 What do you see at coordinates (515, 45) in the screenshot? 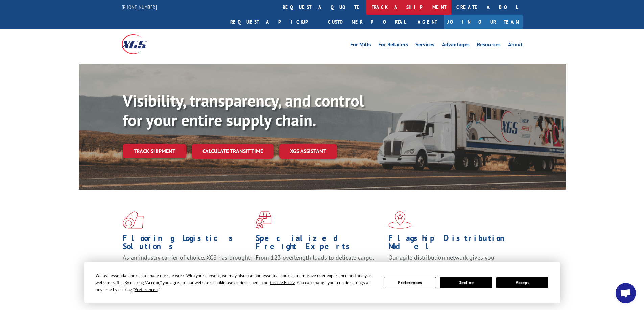
I see `a: About` at bounding box center [515, 45].